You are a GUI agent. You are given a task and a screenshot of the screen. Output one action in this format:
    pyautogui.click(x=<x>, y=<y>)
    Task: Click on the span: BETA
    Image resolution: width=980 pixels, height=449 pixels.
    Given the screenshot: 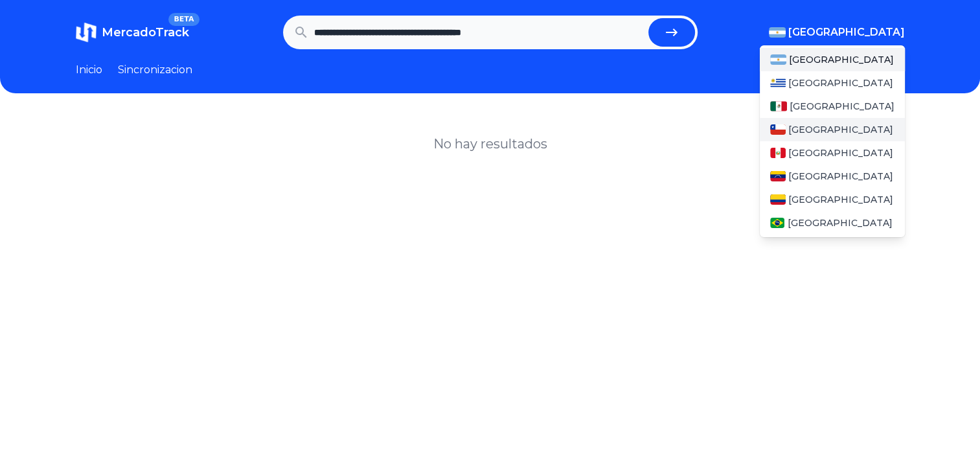 What is the action you would take?
    pyautogui.click(x=183, y=19)
    